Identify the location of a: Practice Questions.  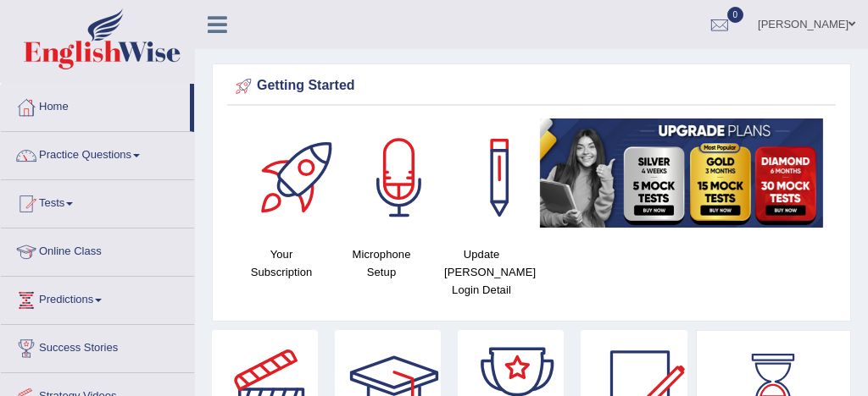
(98, 154).